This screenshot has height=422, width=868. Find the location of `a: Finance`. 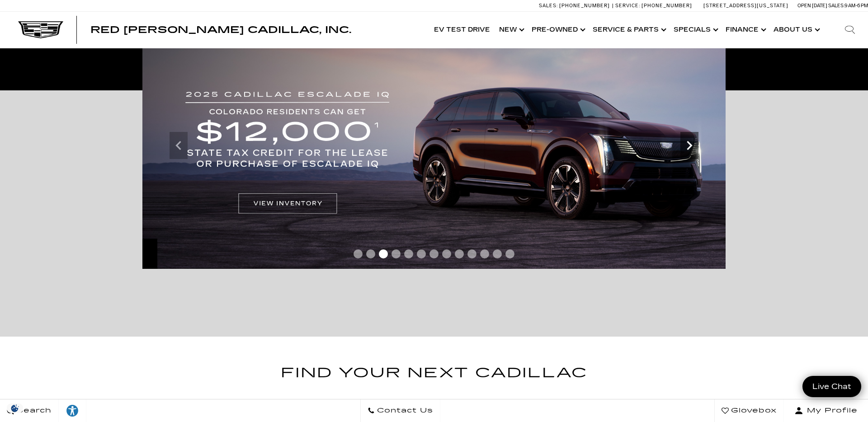

a: Finance is located at coordinates (745, 30).